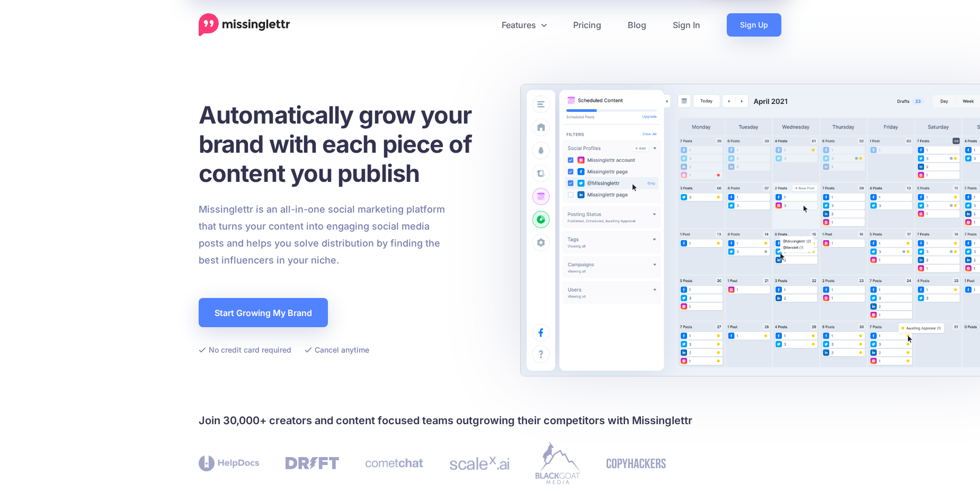 The height and width of the screenshot is (491, 980). I want to click on a: Sign Up, so click(754, 25).